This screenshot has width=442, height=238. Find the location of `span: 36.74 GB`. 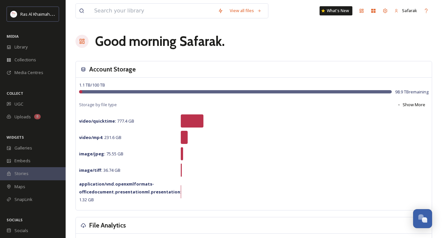

span: 36.74 GB is located at coordinates (100, 170).